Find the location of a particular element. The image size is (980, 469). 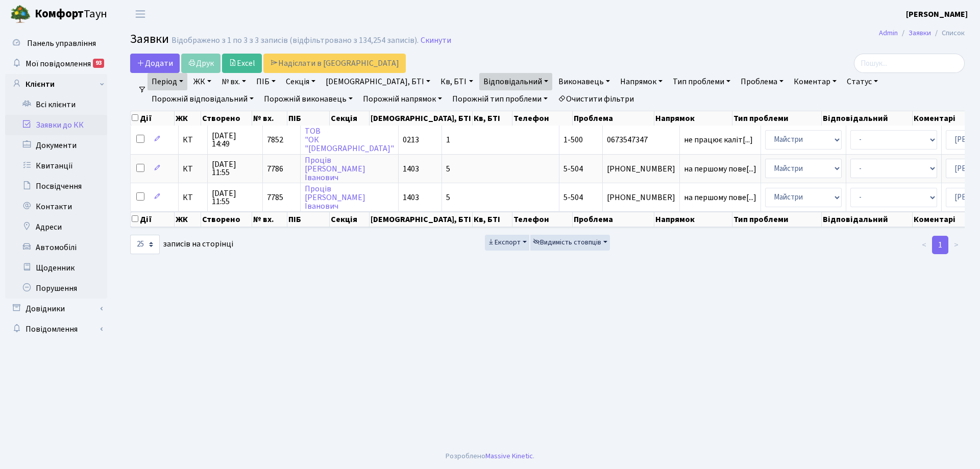

a: Порушення is located at coordinates (56, 288).